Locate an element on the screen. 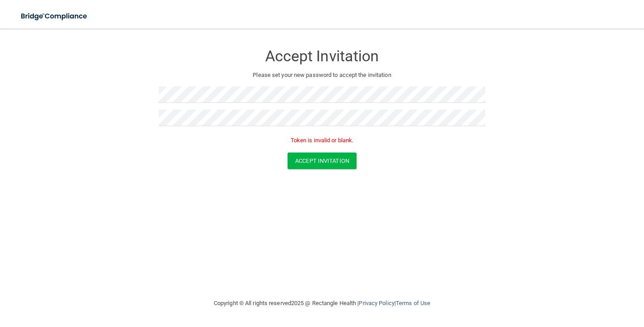  p: Token is invalid or blank. is located at coordinates (322, 140).